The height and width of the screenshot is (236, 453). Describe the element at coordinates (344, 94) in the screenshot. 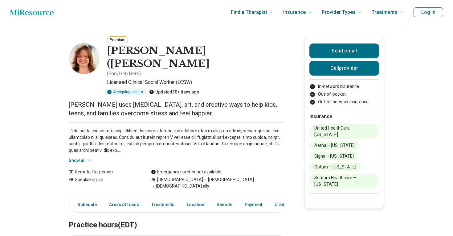

I see `ul: Payment options` at that location.